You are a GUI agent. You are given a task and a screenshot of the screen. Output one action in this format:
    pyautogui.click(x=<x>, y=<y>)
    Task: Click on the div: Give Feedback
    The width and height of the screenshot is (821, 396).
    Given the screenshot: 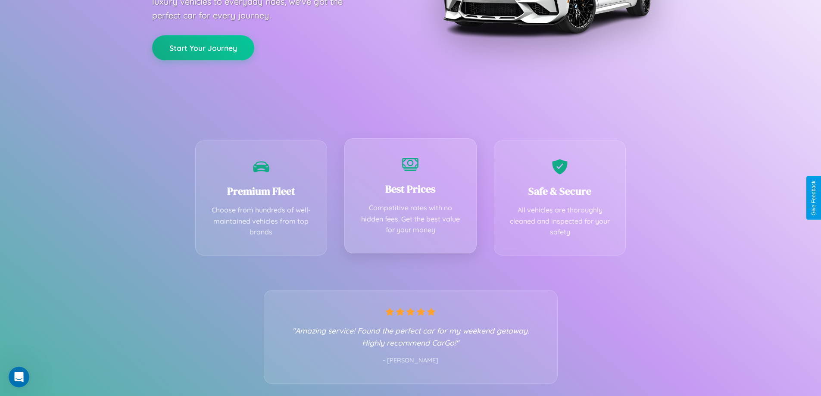 What is the action you would take?
    pyautogui.click(x=814, y=198)
    